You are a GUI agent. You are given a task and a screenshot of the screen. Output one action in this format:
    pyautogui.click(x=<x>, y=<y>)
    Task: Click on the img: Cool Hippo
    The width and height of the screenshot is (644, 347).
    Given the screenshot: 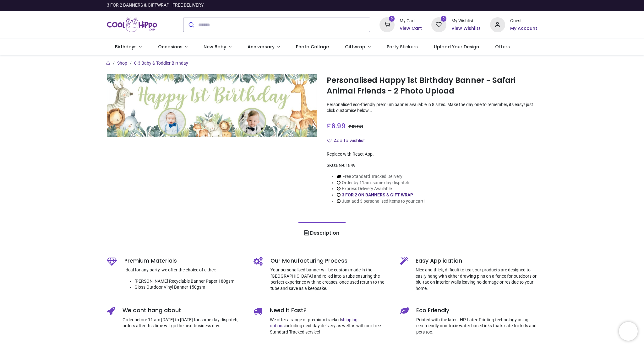 What is the action you would take?
    pyautogui.click(x=132, y=25)
    